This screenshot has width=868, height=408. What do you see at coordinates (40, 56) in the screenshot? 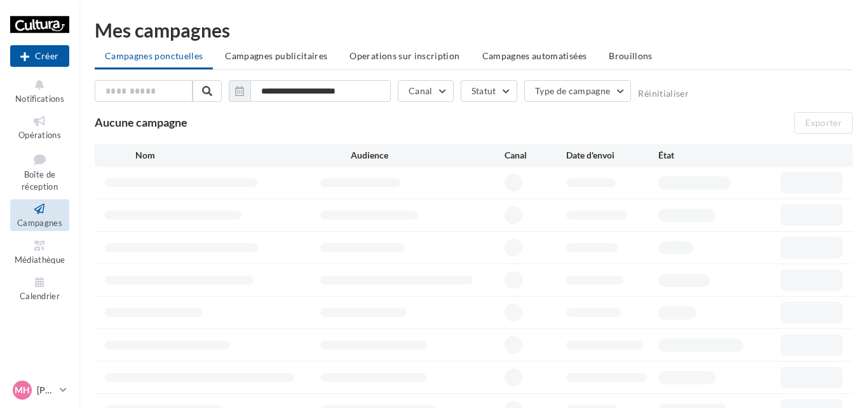
I see `div: Nouvelle campagne` at bounding box center [40, 56].